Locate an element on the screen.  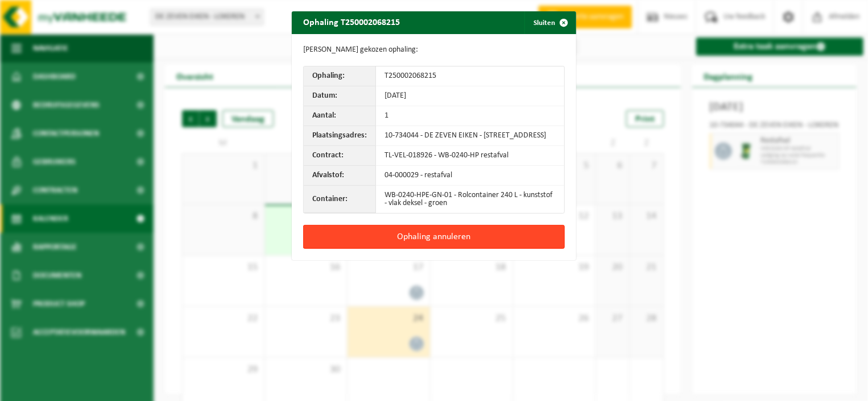
button: Sluiten is located at coordinates (549, 22).